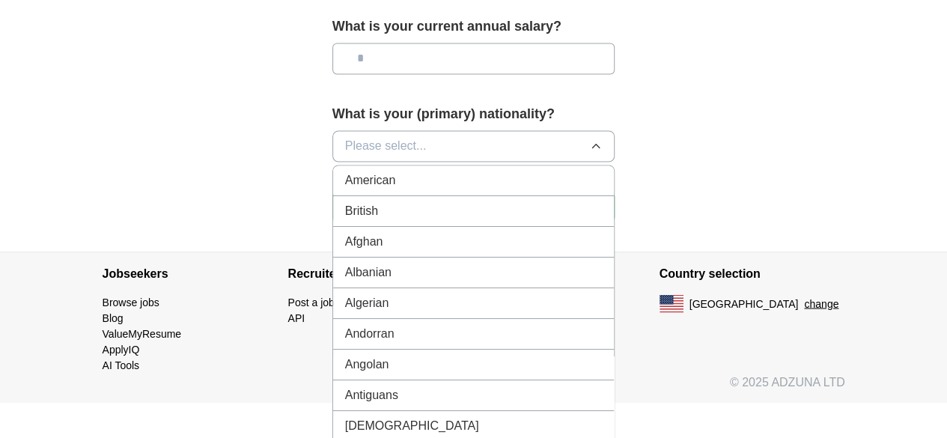 The height and width of the screenshot is (438, 947). Describe the element at coordinates (367, 365) in the screenshot. I see `span: Angolan` at that location.